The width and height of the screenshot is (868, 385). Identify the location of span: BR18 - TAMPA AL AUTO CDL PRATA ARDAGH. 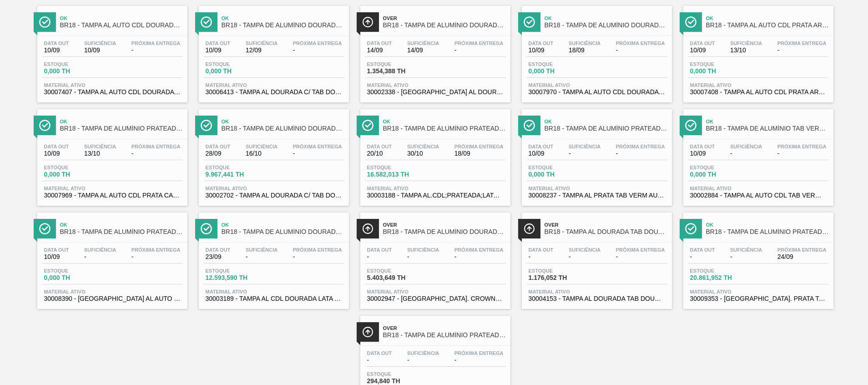
(767, 25).